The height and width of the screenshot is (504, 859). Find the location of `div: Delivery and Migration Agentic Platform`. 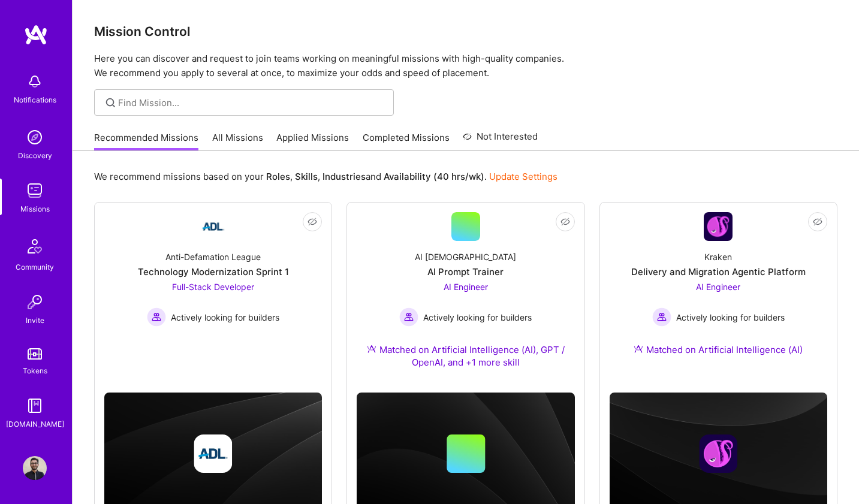

div: Delivery and Migration Agentic Platform is located at coordinates (718, 272).